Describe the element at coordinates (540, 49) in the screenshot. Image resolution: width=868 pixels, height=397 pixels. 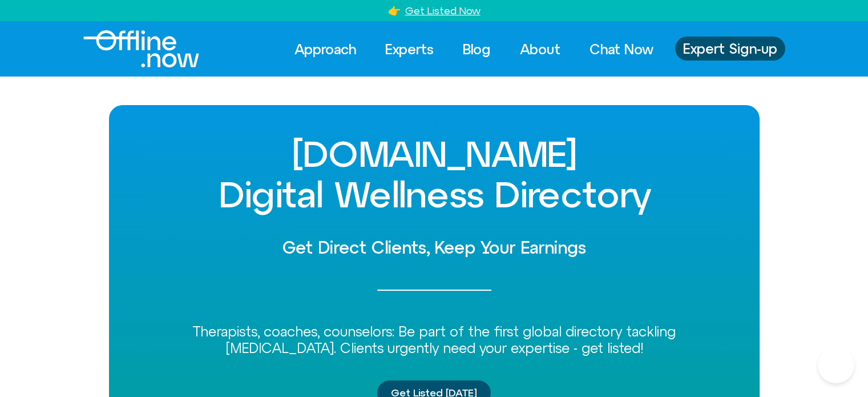
I see `a: About` at that location.